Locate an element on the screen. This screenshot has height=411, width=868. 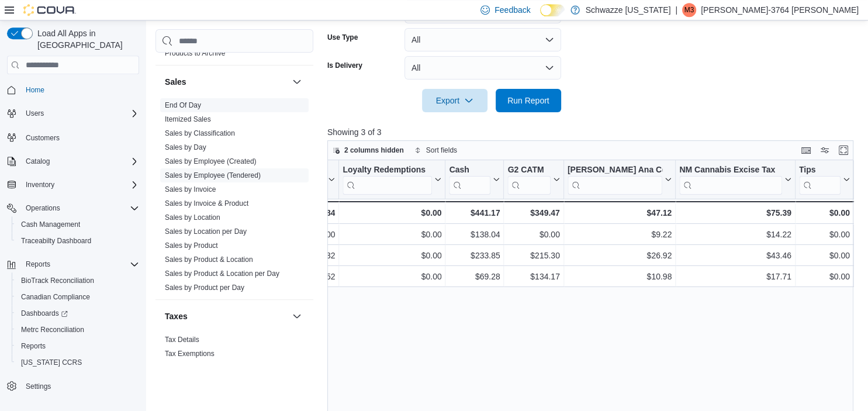
h3: Sales is located at coordinates (176, 82).